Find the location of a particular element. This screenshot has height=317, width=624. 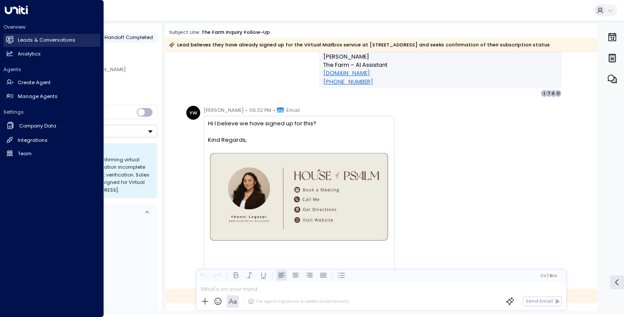

span: Subject Line: is located at coordinates (185, 32).